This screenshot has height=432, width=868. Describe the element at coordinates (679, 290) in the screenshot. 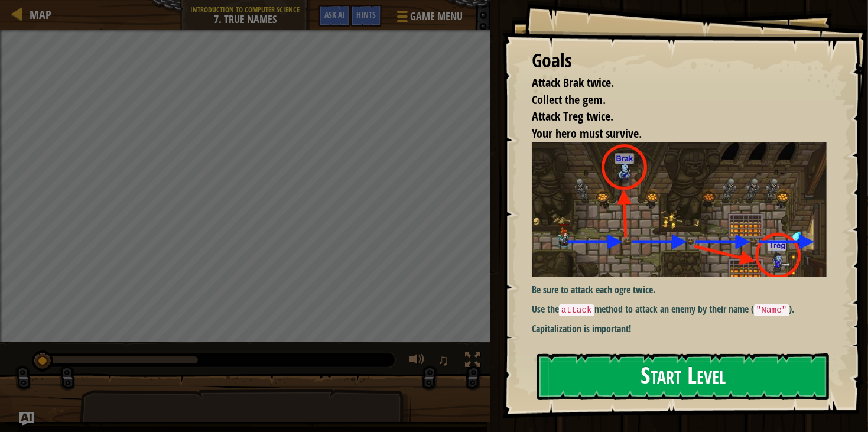

I see `p: Be sure to attack each ogre twice.` at that location.